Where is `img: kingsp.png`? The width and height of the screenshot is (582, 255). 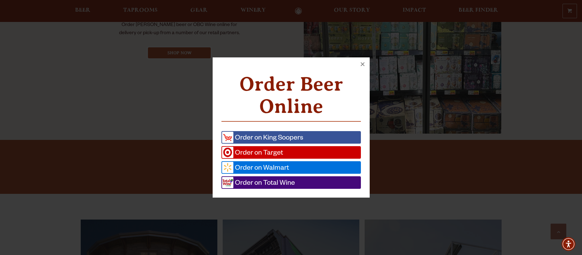 img: kingsp.png is located at coordinates (228, 137).